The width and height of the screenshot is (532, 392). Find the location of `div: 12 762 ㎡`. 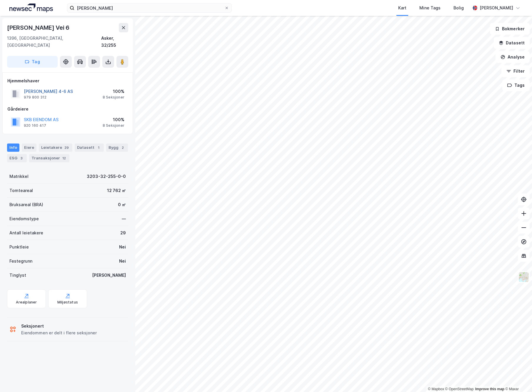

div: 12 762 ㎡ is located at coordinates (116, 190).